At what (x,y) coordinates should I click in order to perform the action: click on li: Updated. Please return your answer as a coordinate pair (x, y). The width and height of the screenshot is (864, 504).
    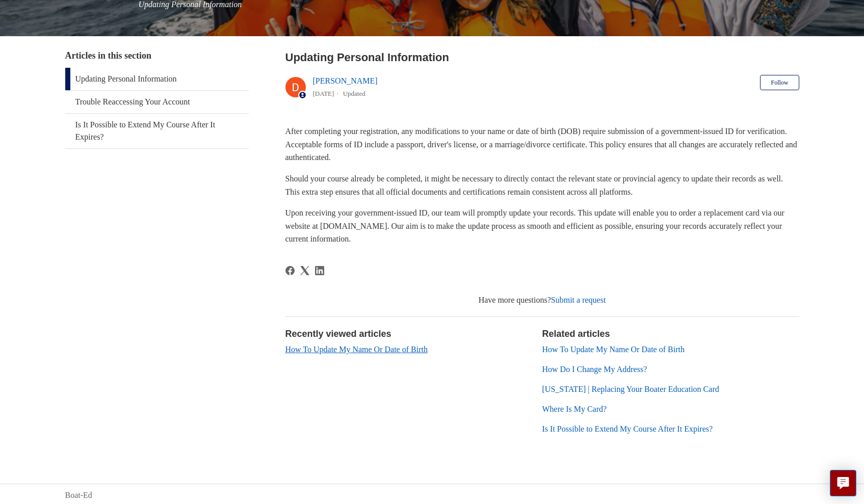
    Looking at the image, I should click on (354, 94).